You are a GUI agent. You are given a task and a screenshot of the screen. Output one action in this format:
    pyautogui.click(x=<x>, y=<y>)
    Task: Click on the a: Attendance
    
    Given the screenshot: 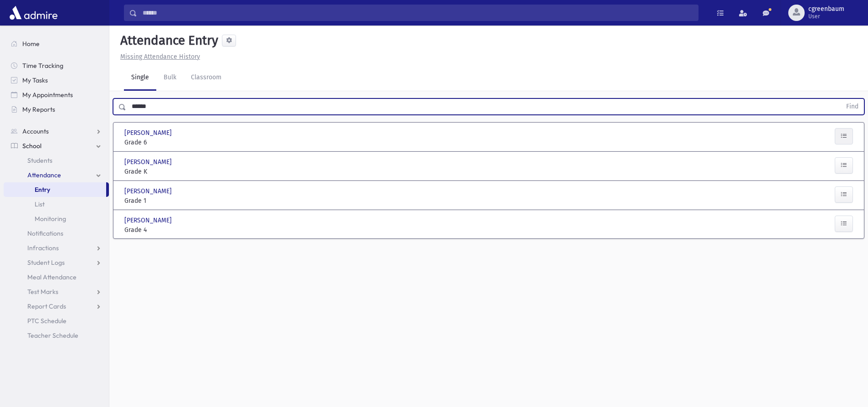 What is the action you would take?
    pyautogui.click(x=56, y=175)
    